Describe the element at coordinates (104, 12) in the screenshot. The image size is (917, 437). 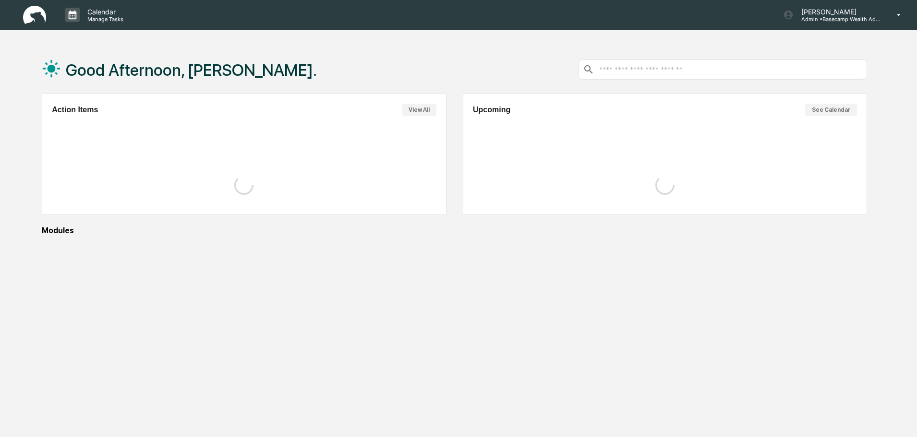
I see `p: Calendar` at that location.